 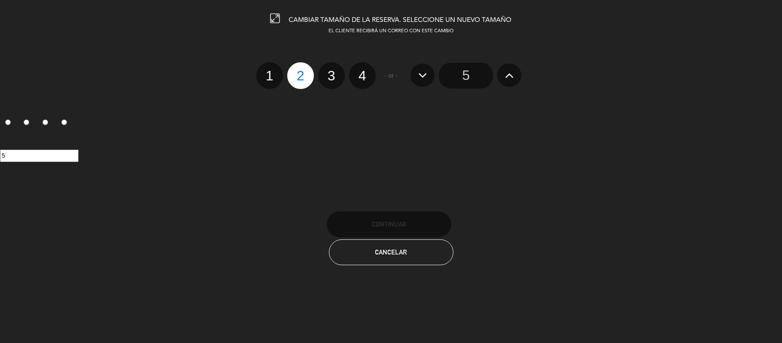 What do you see at coordinates (391, 252) in the screenshot?
I see `button: Cancelar` at bounding box center [391, 252].